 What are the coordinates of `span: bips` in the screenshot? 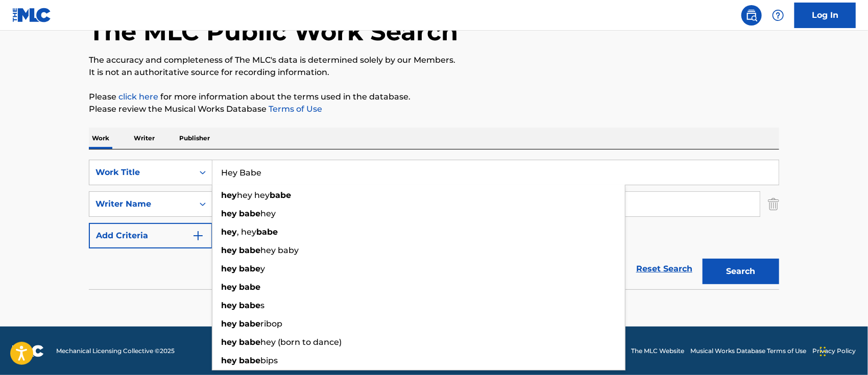 It's located at (269, 361).